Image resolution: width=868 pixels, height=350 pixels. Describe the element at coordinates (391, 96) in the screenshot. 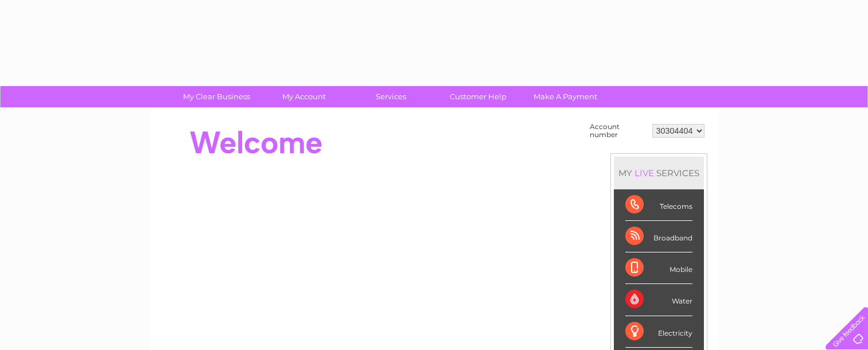

I see `a: Services` at that location.